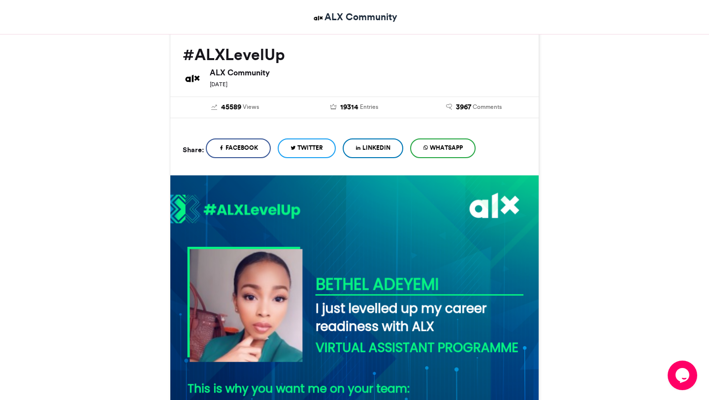 The width and height of the screenshot is (709, 400). What do you see at coordinates (463, 107) in the screenshot?
I see `span: 3967` at bounding box center [463, 107].